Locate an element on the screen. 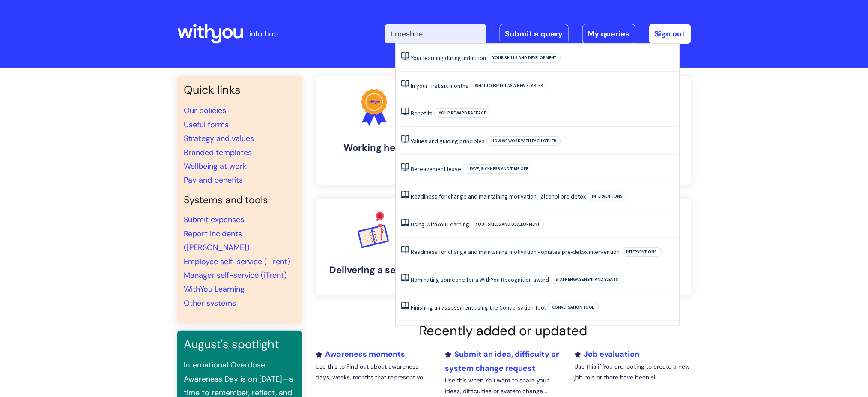  h4: Systems and tools is located at coordinates (240, 200).